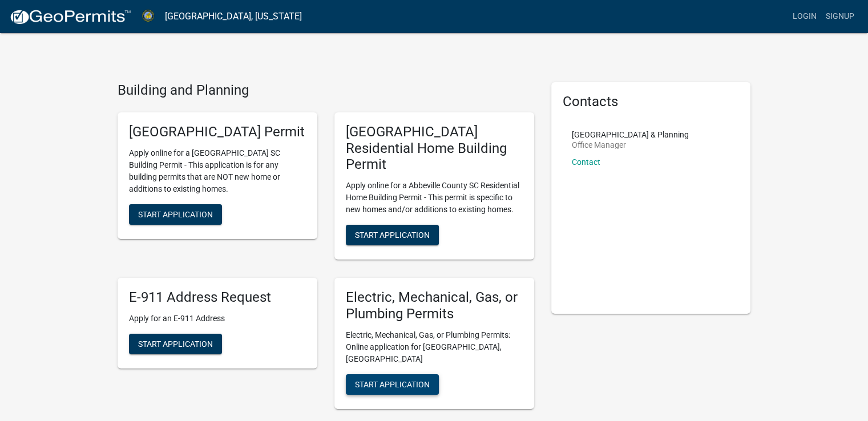 Image resolution: width=868 pixels, height=421 pixels. I want to click on a: Contact, so click(586, 162).